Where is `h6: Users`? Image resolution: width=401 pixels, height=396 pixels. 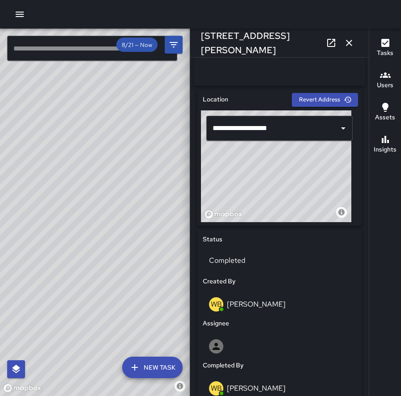
h6: Users is located at coordinates (385, 85).